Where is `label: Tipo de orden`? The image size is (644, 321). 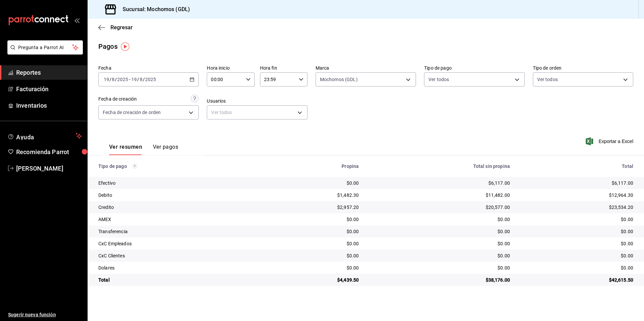 label: Tipo de orden is located at coordinates (583, 68).